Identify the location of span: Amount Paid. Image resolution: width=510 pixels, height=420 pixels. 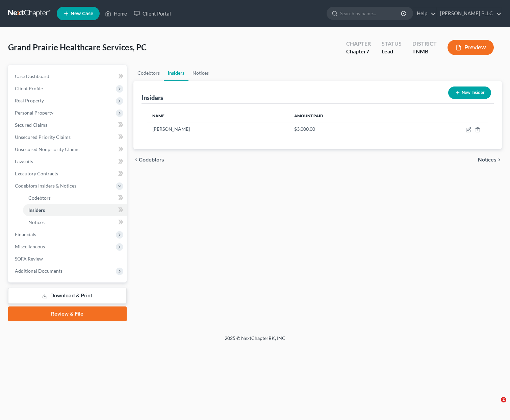
(309, 115).